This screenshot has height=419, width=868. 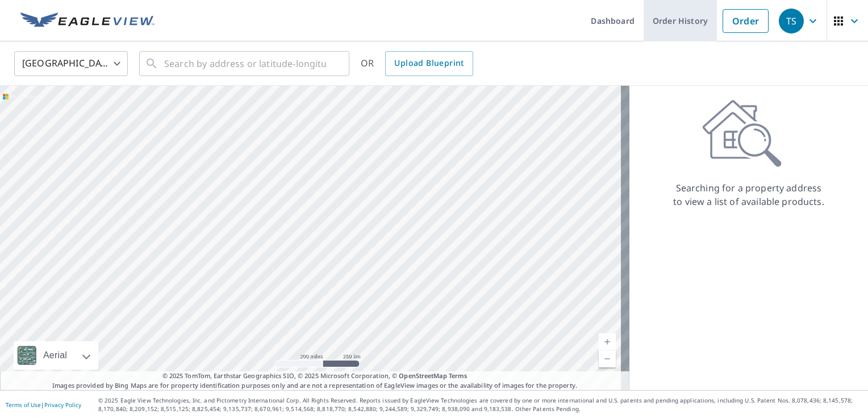 I want to click on input: Search by address or latitude-longitude, so click(x=245, y=64).